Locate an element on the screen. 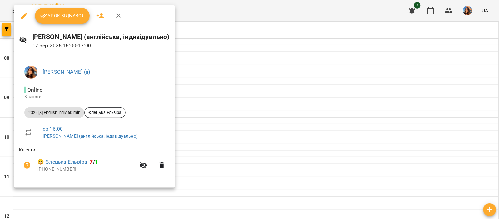  span: 2025 [8] English Indiv 60 min is located at coordinates (54, 113).